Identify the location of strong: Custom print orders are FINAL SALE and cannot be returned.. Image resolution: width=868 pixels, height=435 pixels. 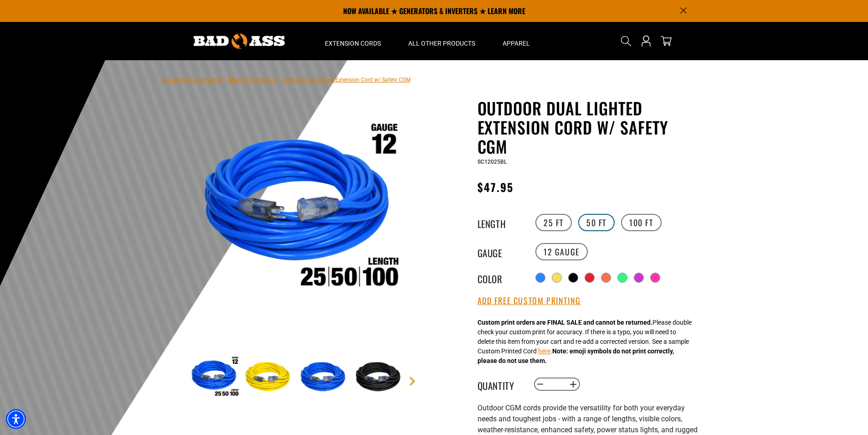
(565, 322).